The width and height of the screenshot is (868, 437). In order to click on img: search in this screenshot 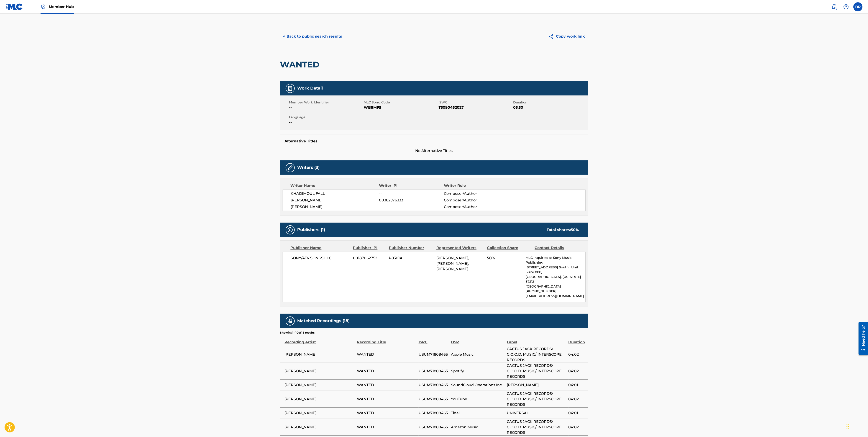, I will do `click(834, 7)`.